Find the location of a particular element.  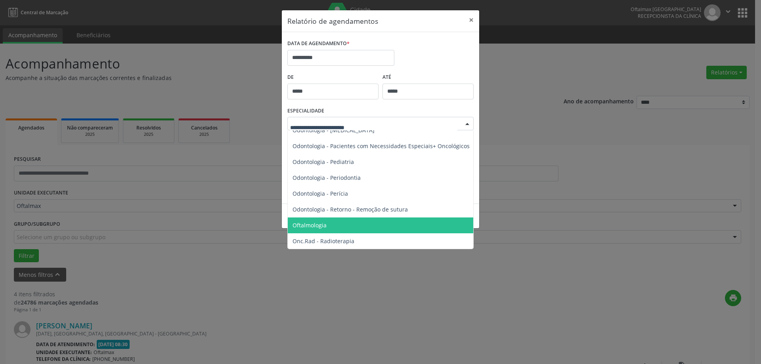

label: DATA DE AGENDAMENTO is located at coordinates (318, 44).